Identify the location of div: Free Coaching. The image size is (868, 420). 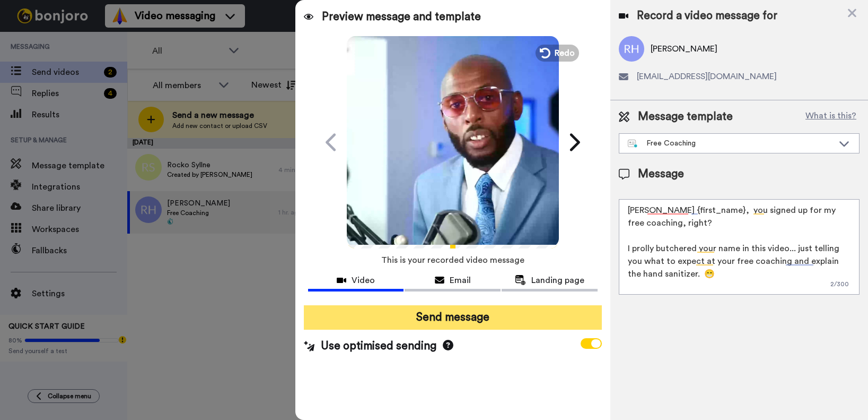
(731, 143).